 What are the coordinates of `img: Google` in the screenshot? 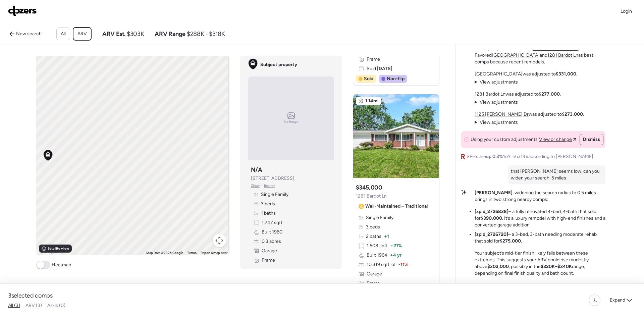 It's located at (49, 251).